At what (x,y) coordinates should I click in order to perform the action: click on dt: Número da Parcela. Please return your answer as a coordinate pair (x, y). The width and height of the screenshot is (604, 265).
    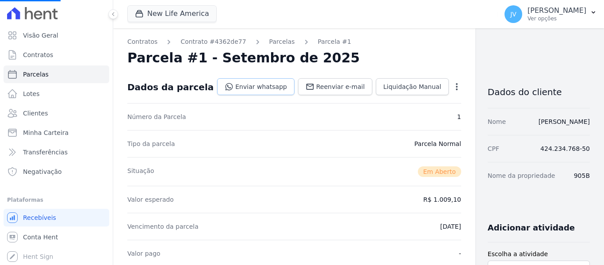
    Looking at the image, I should click on (157, 117).